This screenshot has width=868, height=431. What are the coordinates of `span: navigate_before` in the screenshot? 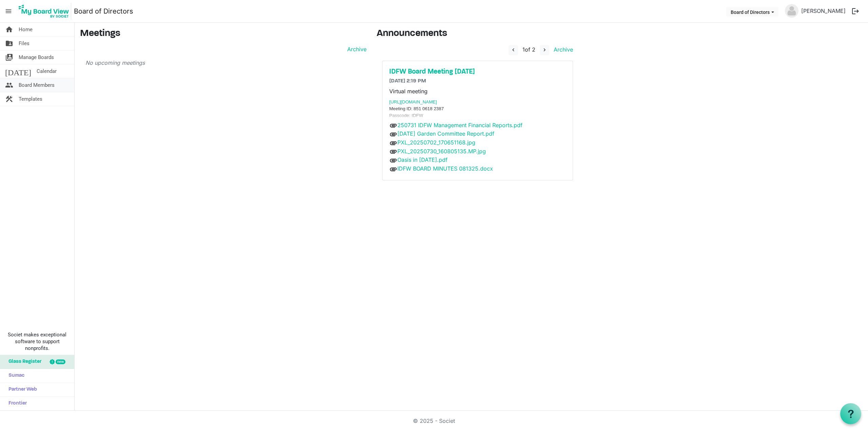 It's located at (513, 49).